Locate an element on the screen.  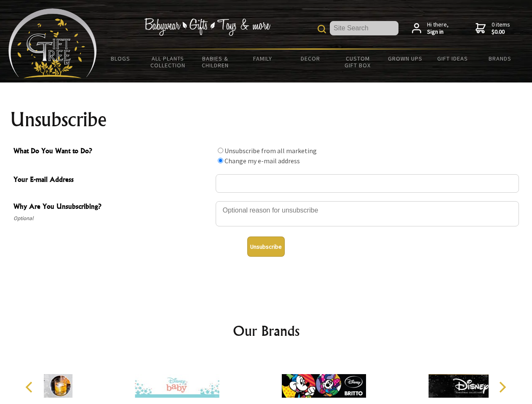
a: Custom Gift Box is located at coordinates (358, 62).